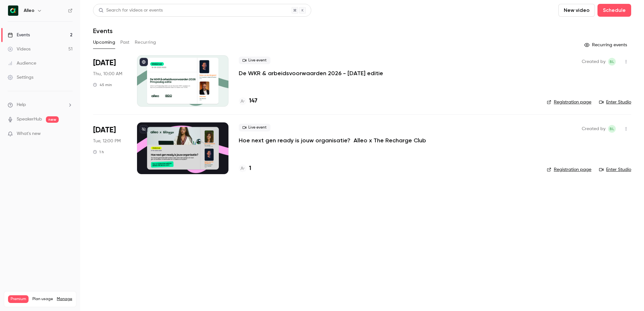 The image size is (644, 311). What do you see at coordinates (606, 45) in the screenshot?
I see `button: Recurring events` at bounding box center [606, 45].